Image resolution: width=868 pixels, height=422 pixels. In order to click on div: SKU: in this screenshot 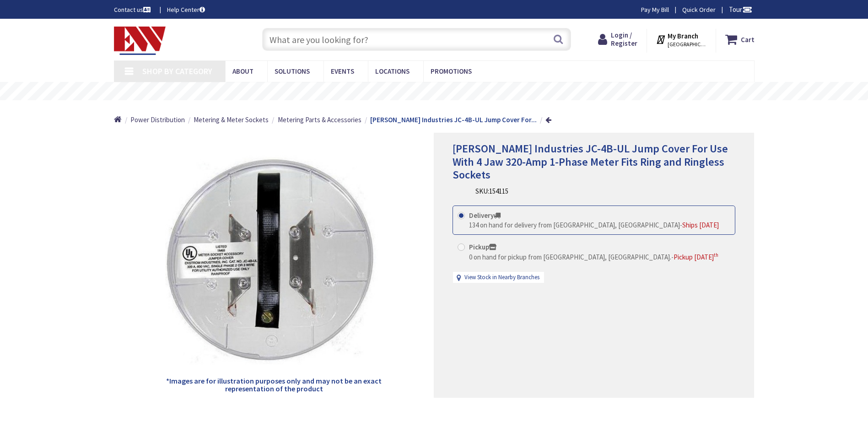, I will do `click(492, 191)`.